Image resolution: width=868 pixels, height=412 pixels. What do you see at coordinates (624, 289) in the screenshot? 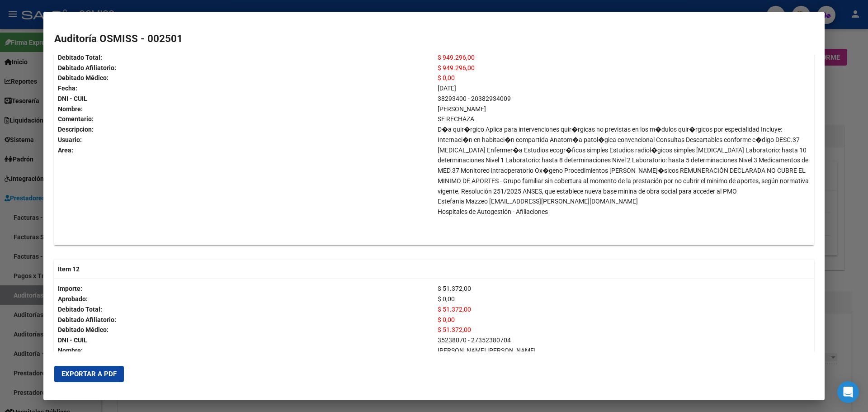
I see `p: $ 51.372,00` at bounding box center [624, 289].